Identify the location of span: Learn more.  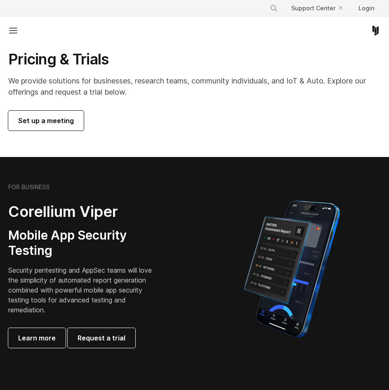
(37, 338).